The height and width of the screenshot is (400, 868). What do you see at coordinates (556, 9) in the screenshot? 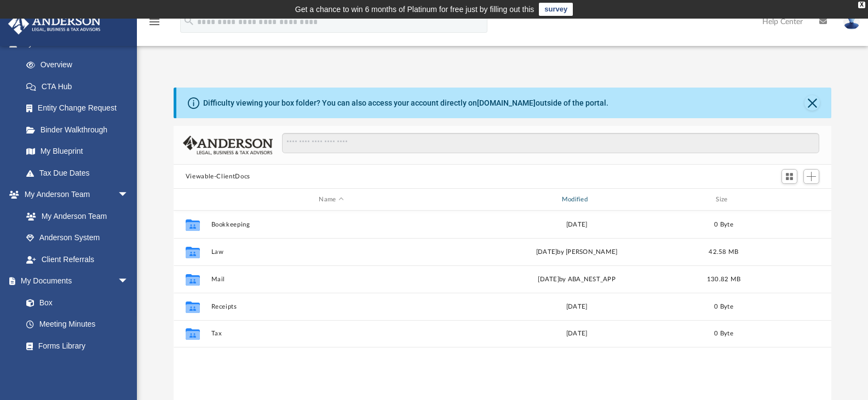
I see `a: survey` at bounding box center [556, 9].